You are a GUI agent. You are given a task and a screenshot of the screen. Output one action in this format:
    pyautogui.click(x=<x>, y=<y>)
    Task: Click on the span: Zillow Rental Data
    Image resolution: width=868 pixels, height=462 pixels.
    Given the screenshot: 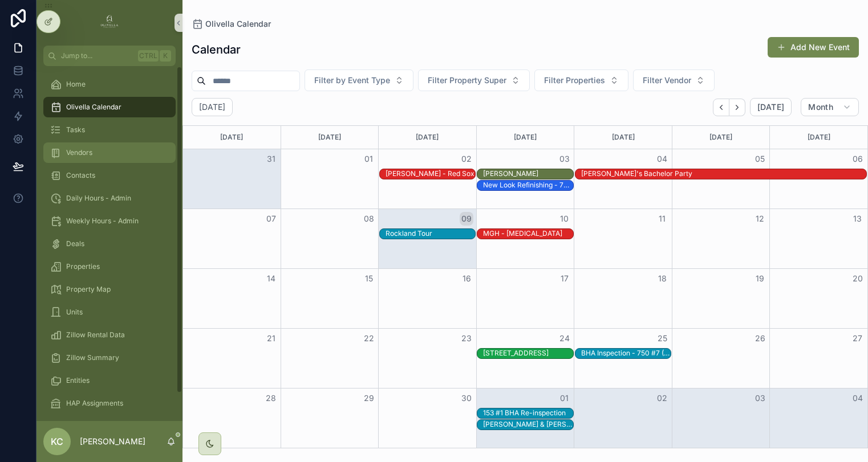 What is the action you would take?
    pyautogui.click(x=95, y=335)
    